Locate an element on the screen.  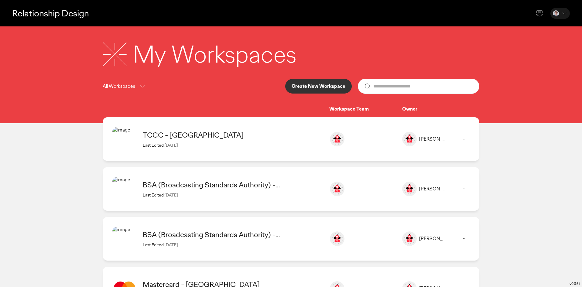
div: TCCC - Philippines is located at coordinates (233, 135).